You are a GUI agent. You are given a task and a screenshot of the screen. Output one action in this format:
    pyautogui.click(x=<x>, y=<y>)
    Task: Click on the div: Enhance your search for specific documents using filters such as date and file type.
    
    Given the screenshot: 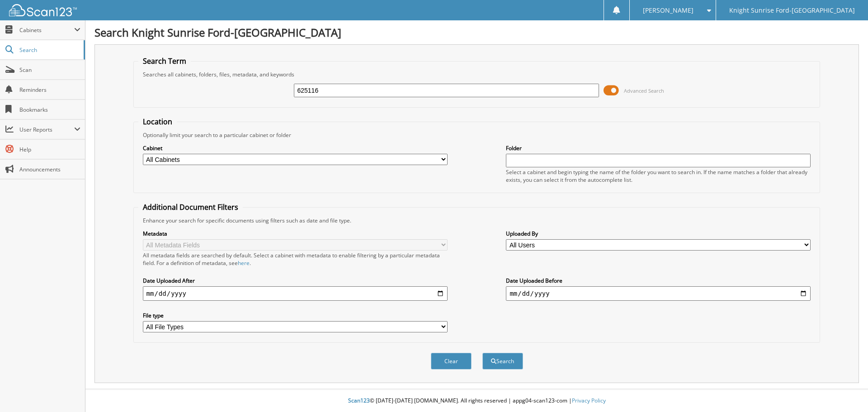 What is the action you would take?
    pyautogui.click(x=477, y=220)
    